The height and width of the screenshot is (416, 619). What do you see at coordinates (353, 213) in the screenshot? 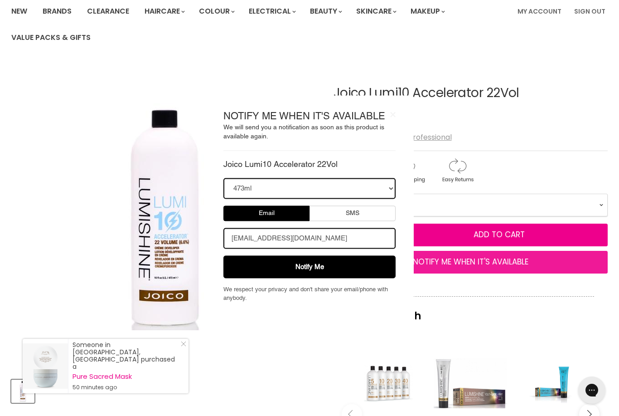
I see `button: SMS` at bounding box center [353, 213].